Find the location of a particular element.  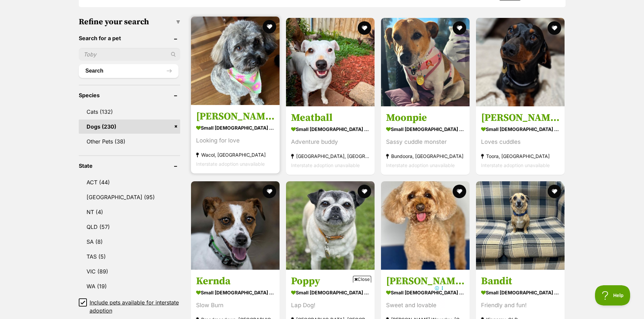

h3: Refine your search is located at coordinates (130, 22).